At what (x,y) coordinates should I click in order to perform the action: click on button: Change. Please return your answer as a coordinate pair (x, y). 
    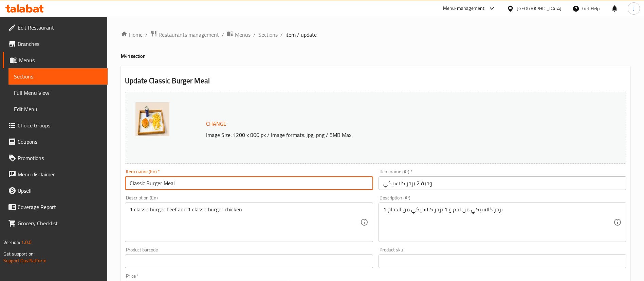
    Looking at the image, I should click on (216, 124).